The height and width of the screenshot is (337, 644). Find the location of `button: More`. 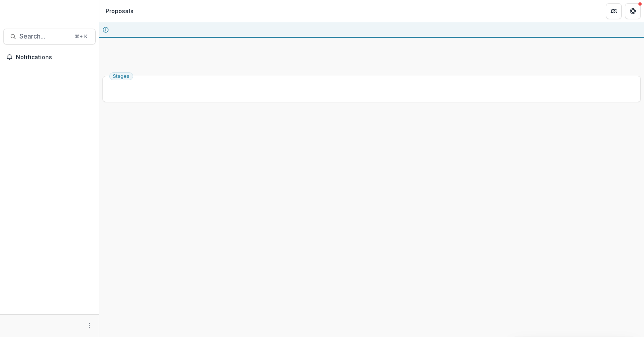

button: More is located at coordinates (90, 325).